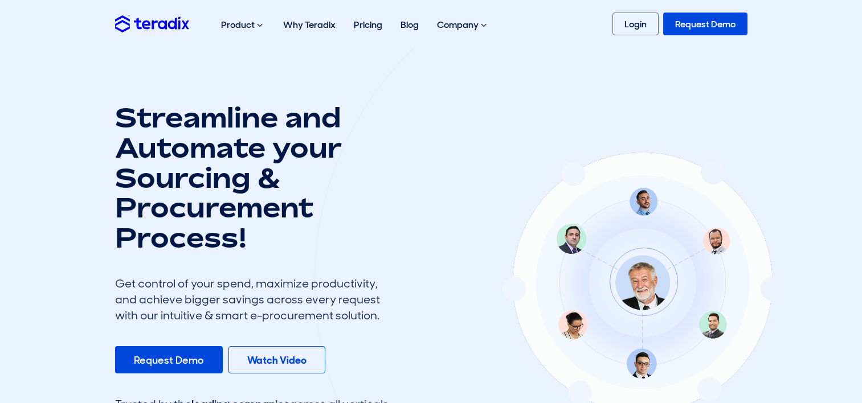  What do you see at coordinates (243, 25) in the screenshot?
I see `div: Product` at bounding box center [243, 25].